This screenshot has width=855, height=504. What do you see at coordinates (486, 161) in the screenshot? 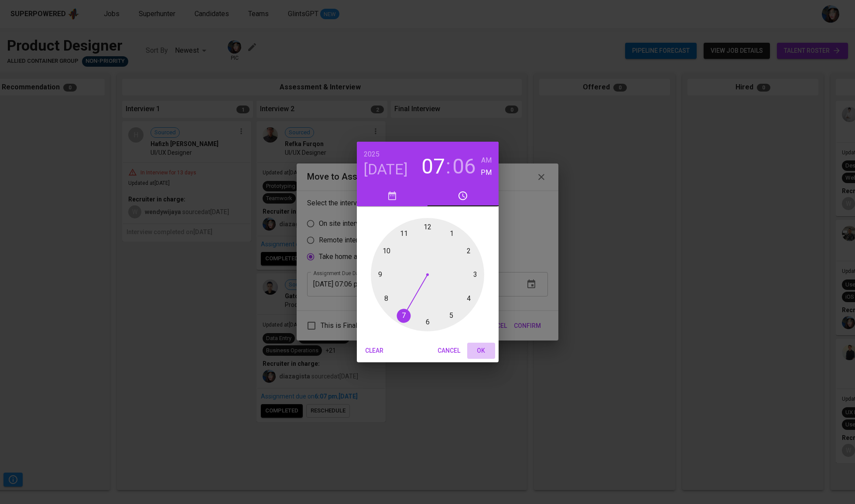
I see `button: AM` at bounding box center [486, 161].